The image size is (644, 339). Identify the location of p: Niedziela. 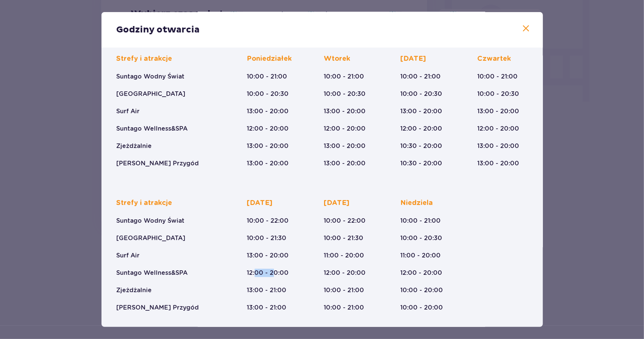
(417, 204).